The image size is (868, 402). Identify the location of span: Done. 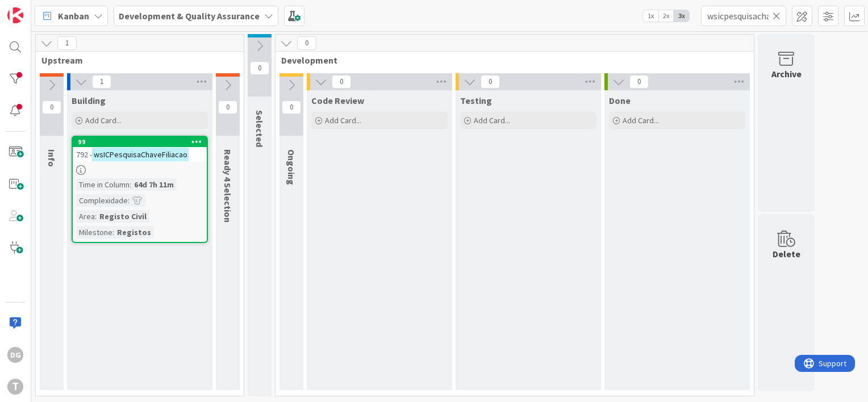
(620, 101).